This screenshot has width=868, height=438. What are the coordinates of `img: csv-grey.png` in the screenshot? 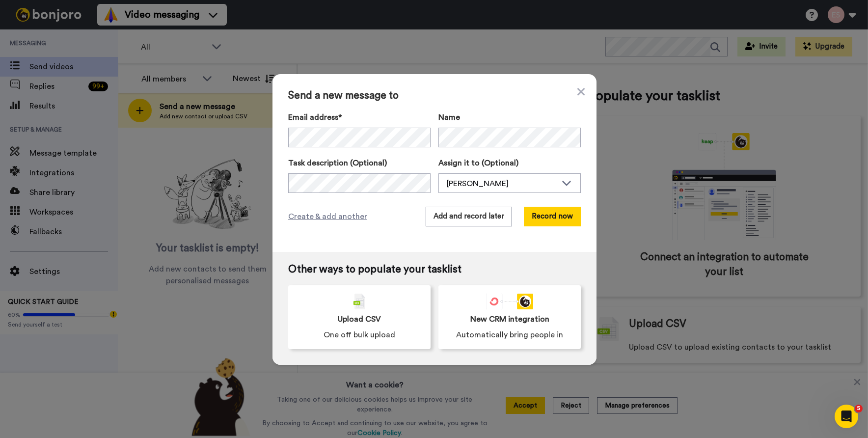 It's located at (359, 301).